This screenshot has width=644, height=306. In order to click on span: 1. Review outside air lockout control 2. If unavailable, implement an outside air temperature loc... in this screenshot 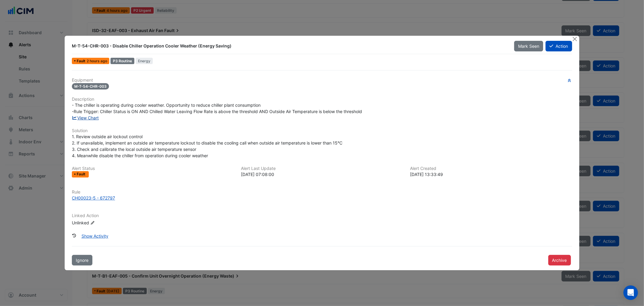, I will do `click(207, 146)`.